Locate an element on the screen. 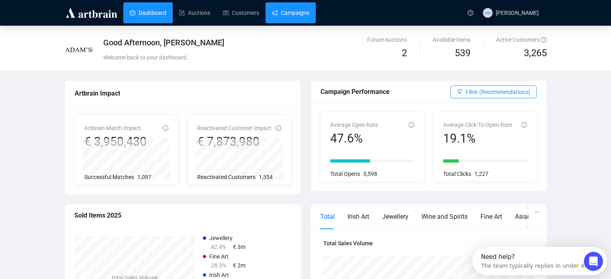 The width and height of the screenshot is (611, 279). img: 5f7b3e15015672000c94947a.jpg is located at coordinates (79, 50).